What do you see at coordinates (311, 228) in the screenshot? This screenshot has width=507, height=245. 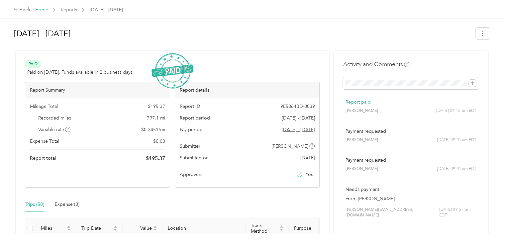 I see `span: Purpose` at bounding box center [311, 228].